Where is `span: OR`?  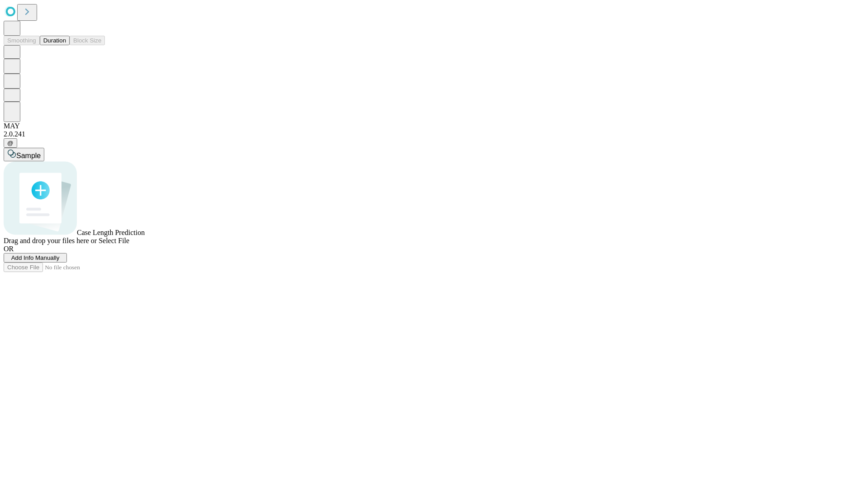 span: OR is located at coordinates (9, 248).